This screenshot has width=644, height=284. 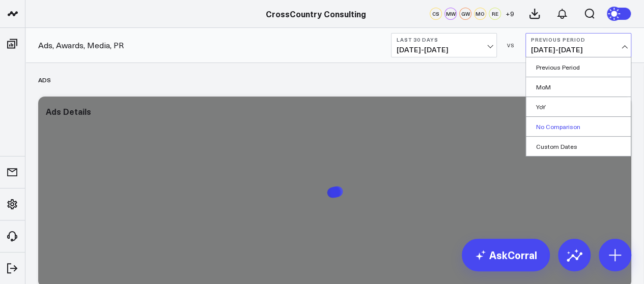 I want to click on a: AskCorral, so click(x=505, y=255).